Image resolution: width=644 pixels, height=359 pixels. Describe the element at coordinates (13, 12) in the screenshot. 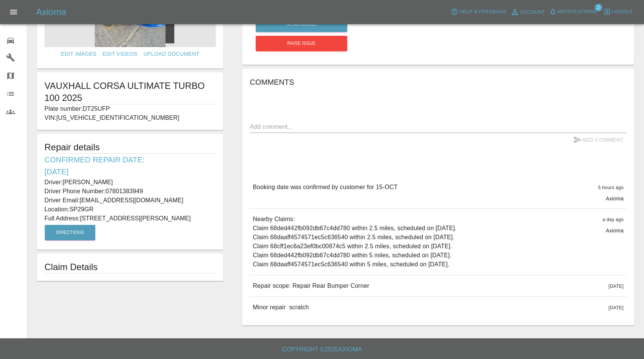

I see `button: Open drawer` at that location.